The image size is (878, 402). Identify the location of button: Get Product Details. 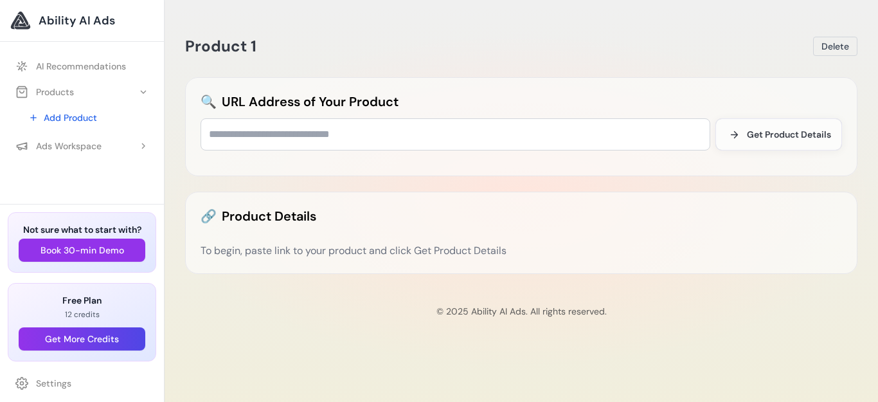
(778, 134).